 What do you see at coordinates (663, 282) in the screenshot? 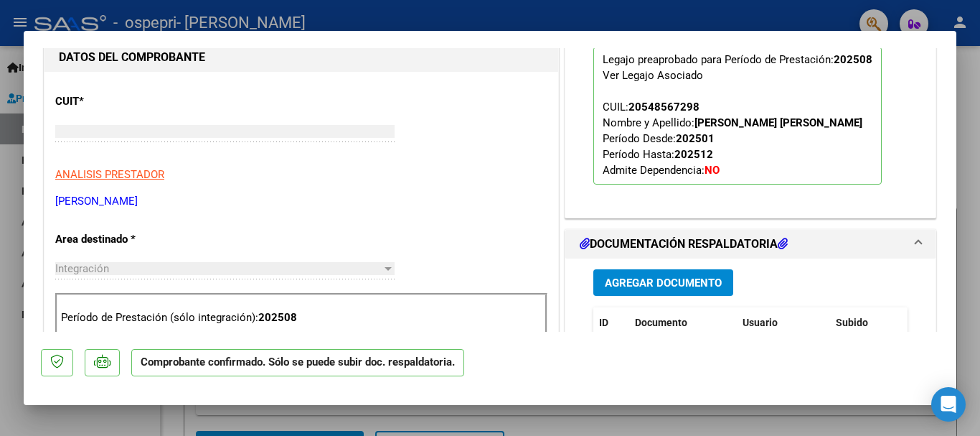
I see `button: Agregar Documento` at bounding box center [663, 282].